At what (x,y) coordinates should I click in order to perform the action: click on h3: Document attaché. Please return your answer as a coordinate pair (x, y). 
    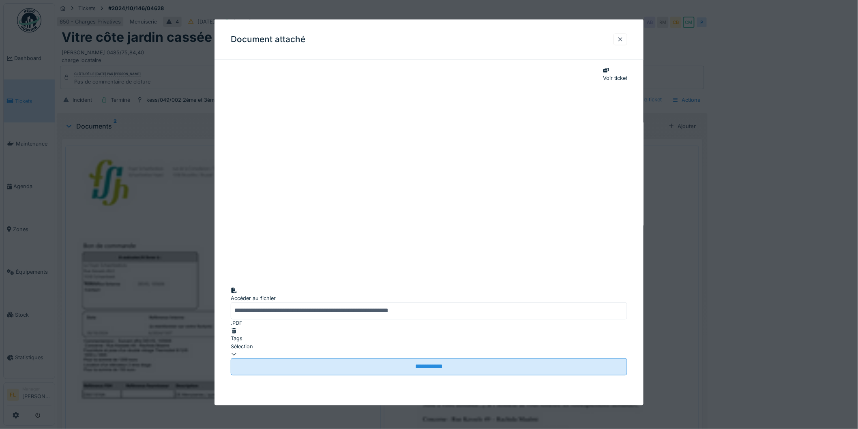
    Looking at the image, I should click on (268, 39).